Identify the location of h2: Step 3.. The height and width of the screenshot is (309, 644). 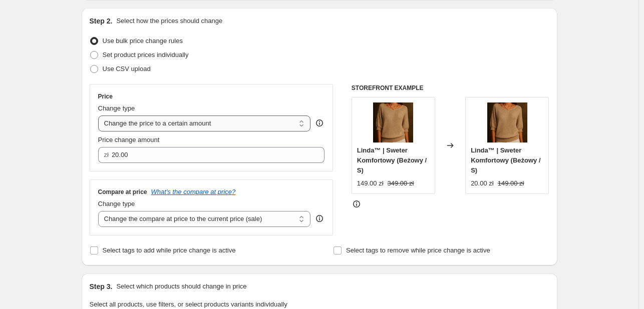
(101, 287).